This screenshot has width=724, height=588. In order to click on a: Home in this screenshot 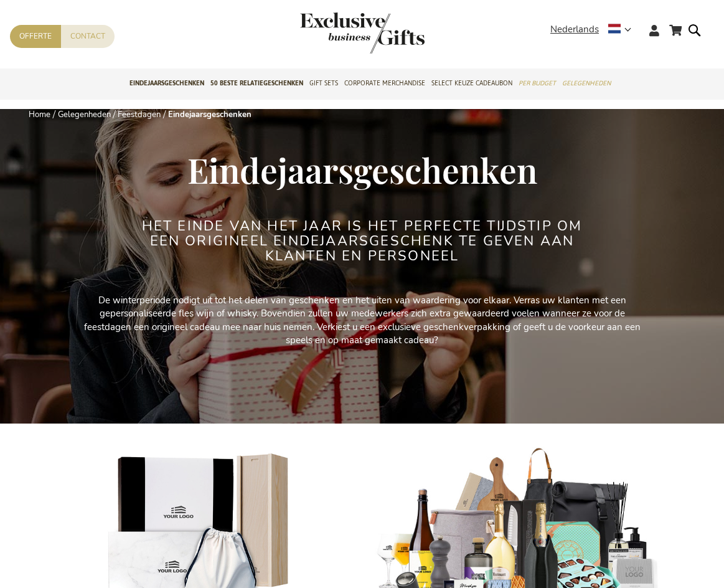, I will do `click(39, 114)`.